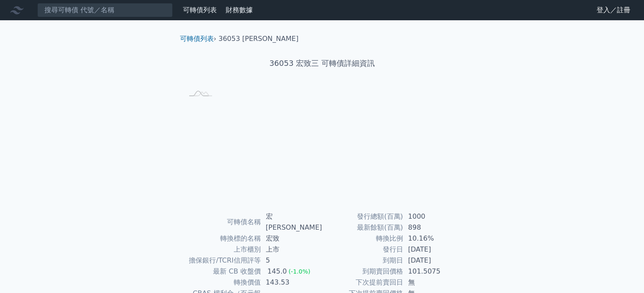 This screenshot has width=644, height=293. Describe the element at coordinates (291, 238) in the screenshot. I see `td: 宏致` at that location.